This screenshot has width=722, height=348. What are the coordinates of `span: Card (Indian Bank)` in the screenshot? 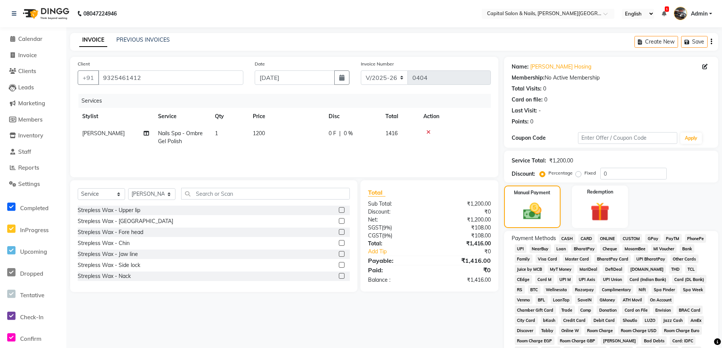 It's located at (648, 279).